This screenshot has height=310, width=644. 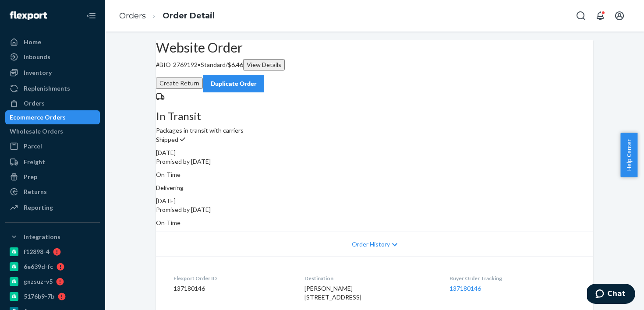 I want to click on div: View Details, so click(x=264, y=65).